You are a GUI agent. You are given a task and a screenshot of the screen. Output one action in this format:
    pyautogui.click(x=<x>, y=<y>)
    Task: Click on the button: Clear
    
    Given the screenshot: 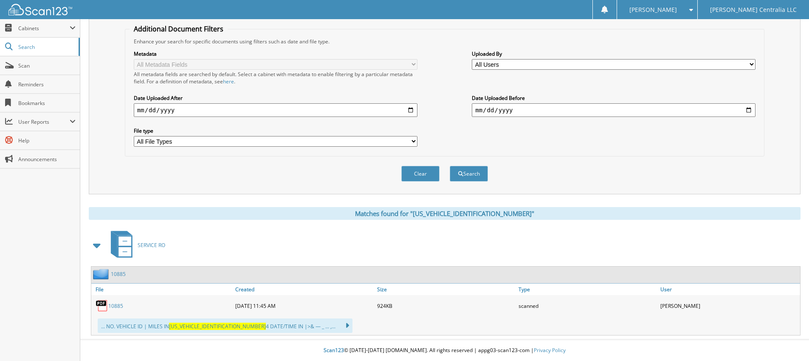 What is the action you would take?
    pyautogui.click(x=421, y=173)
    